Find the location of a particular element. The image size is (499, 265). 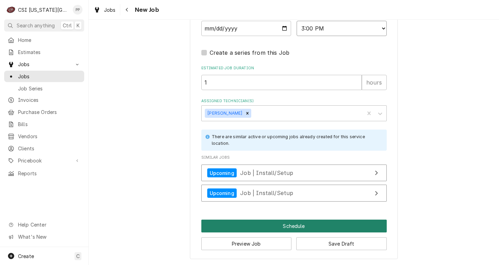

div: Button Group is located at coordinates (294, 235).